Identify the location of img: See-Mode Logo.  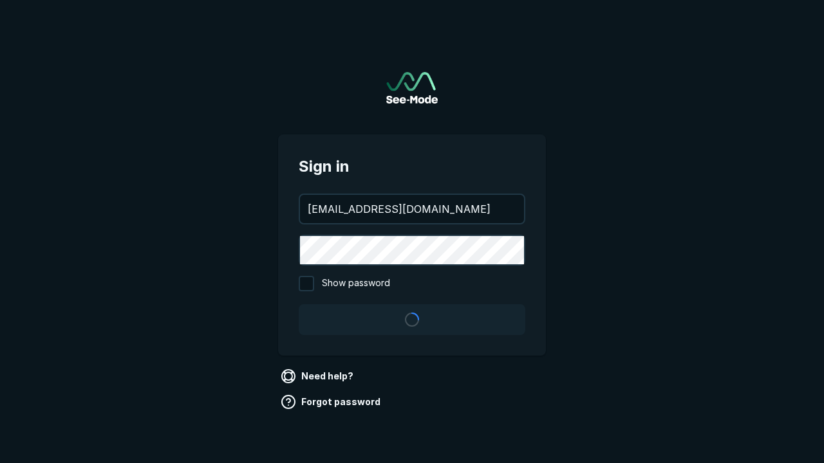
(412, 88).